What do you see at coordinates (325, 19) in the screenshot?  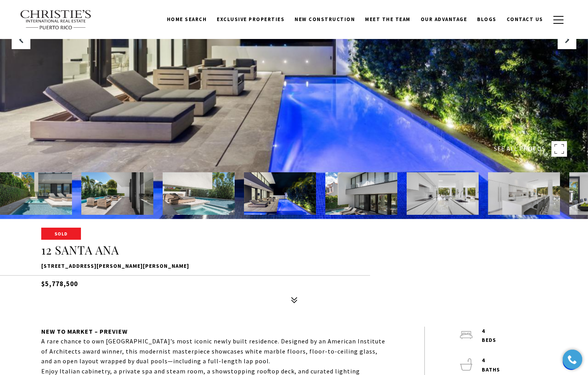 I see `span: New Construction` at bounding box center [325, 19].